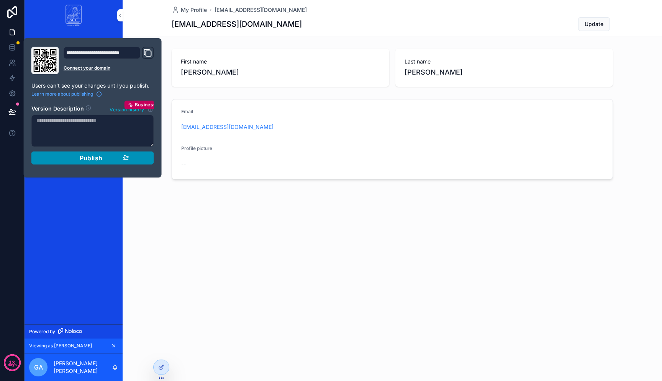  I want to click on div: scrollable content, so click(74, 38).